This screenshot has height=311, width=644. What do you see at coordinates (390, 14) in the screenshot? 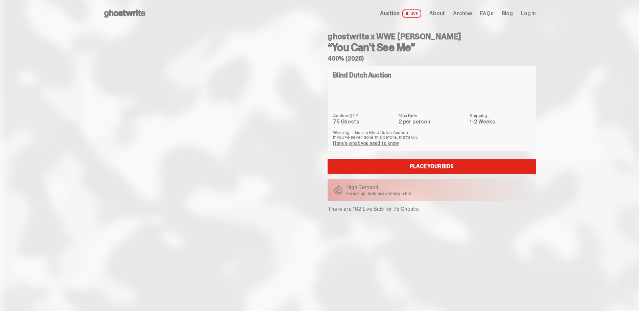
I see `span: Auction` at bounding box center [390, 14].